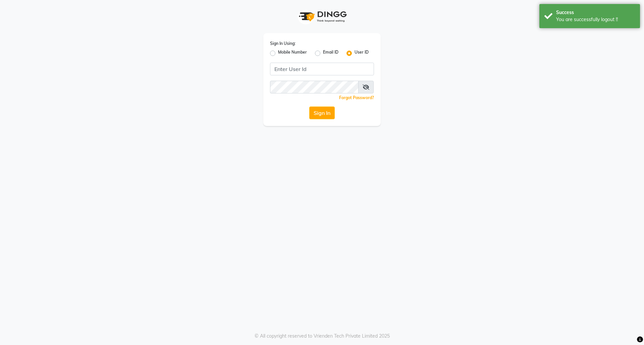 The height and width of the screenshot is (345, 644). I want to click on a: Forgot Password?, so click(356, 98).